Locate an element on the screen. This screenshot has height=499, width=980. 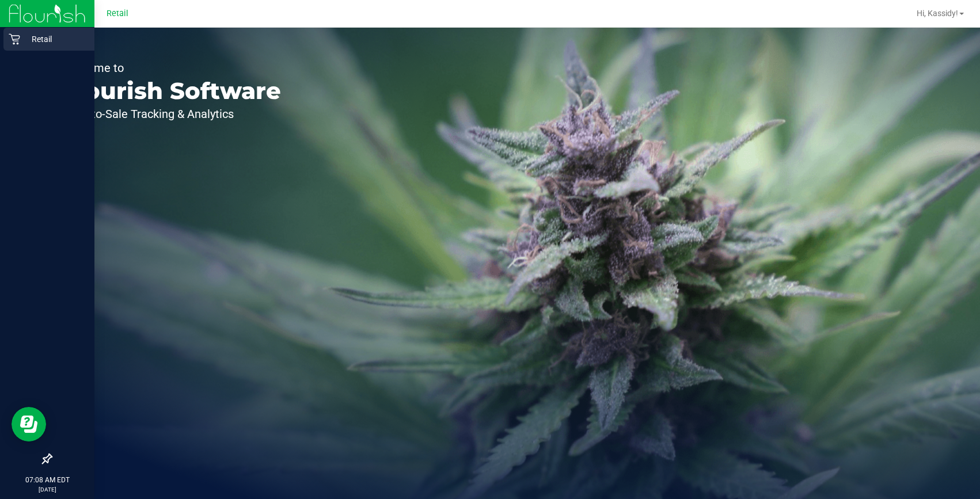
span: Hi, Kassidy! is located at coordinates (937, 13).